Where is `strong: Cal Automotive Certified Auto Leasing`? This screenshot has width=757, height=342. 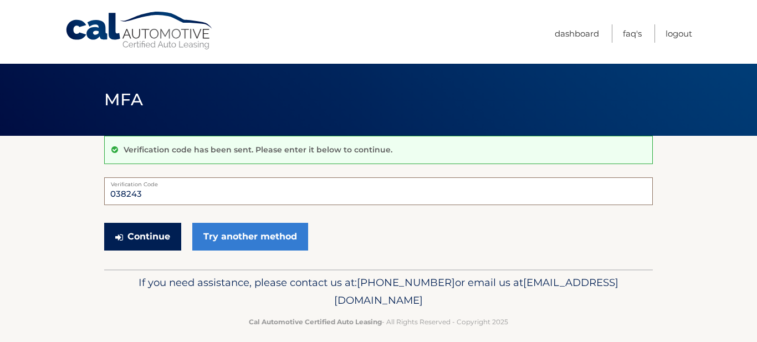
strong: Cal Automotive Certified Auto Leasing is located at coordinates (315, 321).